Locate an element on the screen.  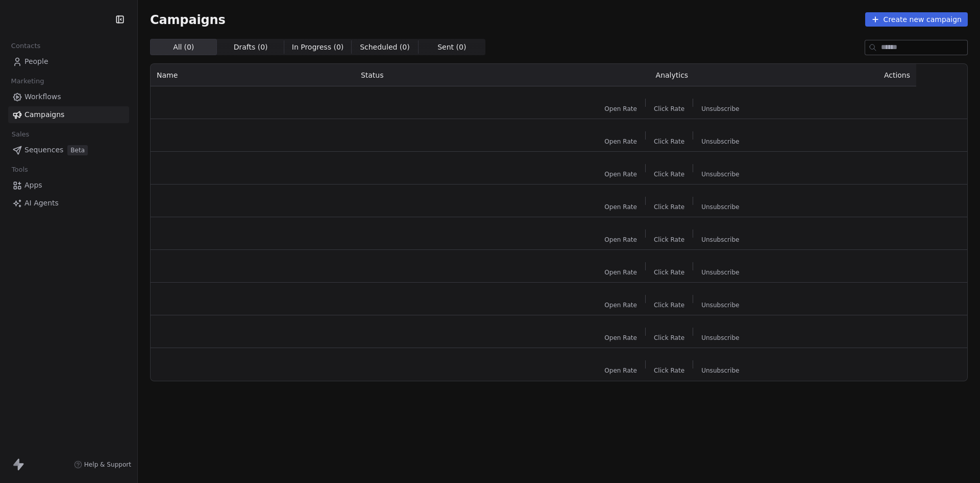
a: Apps is located at coordinates (68, 185).